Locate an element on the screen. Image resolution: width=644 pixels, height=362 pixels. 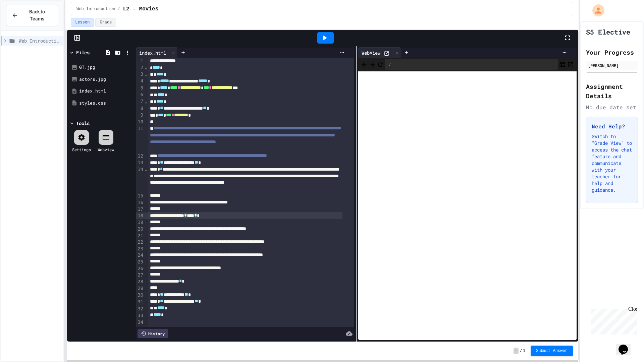
h3: Need Help? is located at coordinates (611, 126).